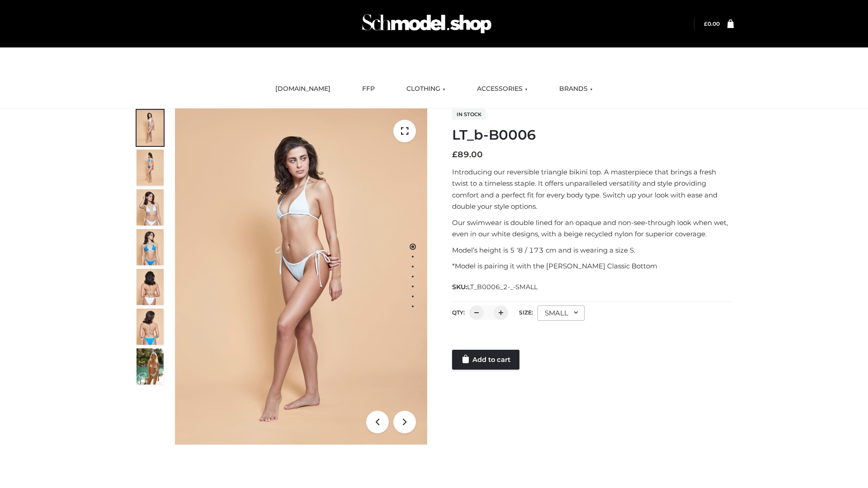 Image resolution: width=868 pixels, height=488 pixels. I want to click on h1: LT_b-B0006, so click(593, 135).